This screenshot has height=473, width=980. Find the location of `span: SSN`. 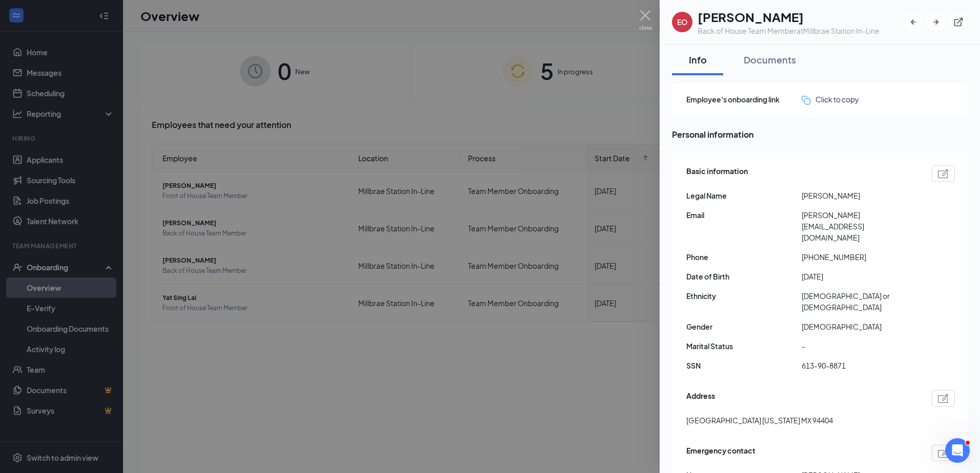

span: SSN is located at coordinates (743, 365).